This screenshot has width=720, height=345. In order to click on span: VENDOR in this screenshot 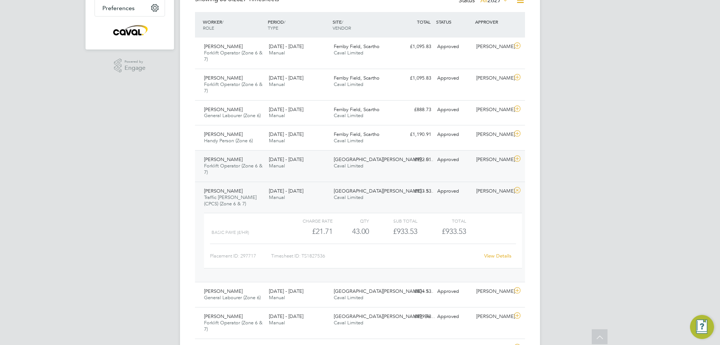, I will do `click(342, 28)`.